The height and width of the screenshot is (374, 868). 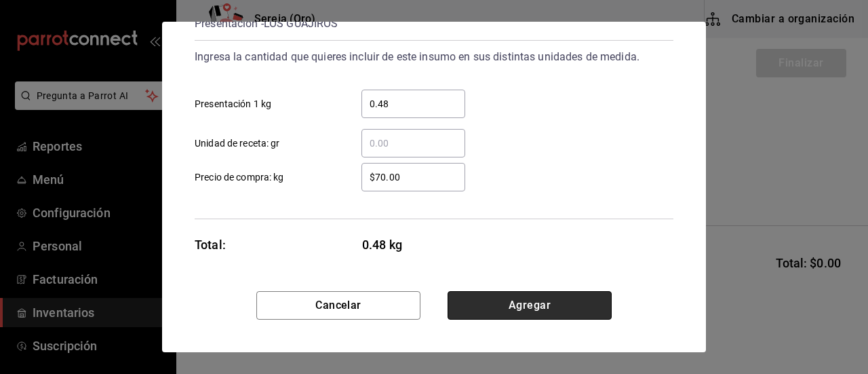 I want to click on span: Unidad de receta: gr, so click(x=237, y=143).